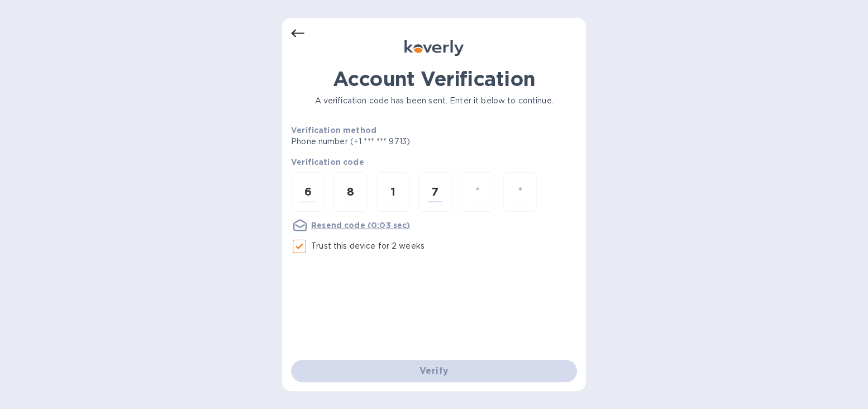 The image size is (868, 409). Describe the element at coordinates (434, 78) in the screenshot. I see `h1: Account Verification` at that location.